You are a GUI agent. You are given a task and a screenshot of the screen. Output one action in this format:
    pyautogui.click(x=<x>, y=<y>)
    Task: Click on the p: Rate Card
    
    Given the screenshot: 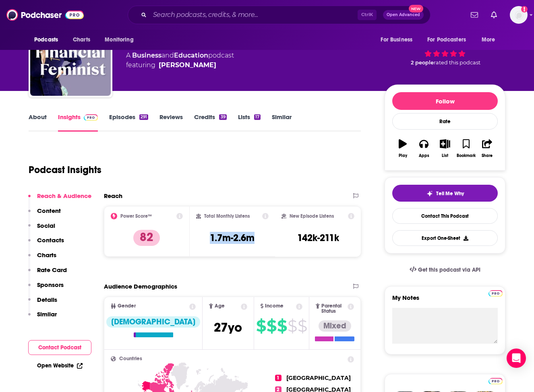 What is the action you would take?
    pyautogui.click(x=52, y=270)
    